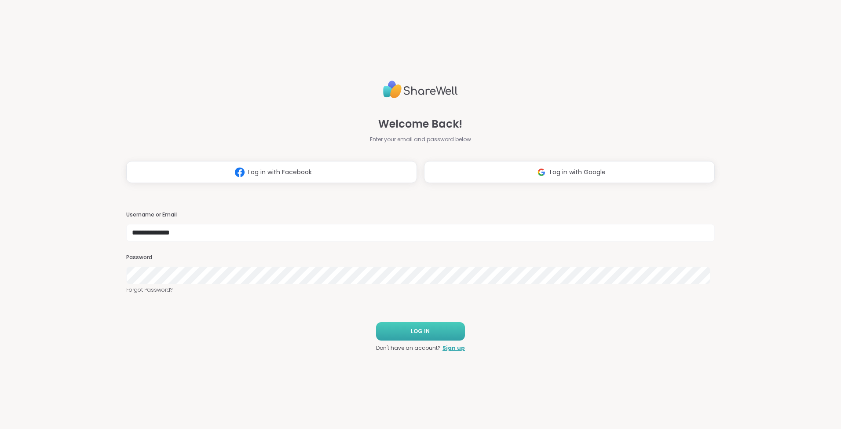 This screenshot has width=841, height=429. What do you see at coordinates (420, 124) in the screenshot?
I see `span: Welcome Back!` at bounding box center [420, 124].